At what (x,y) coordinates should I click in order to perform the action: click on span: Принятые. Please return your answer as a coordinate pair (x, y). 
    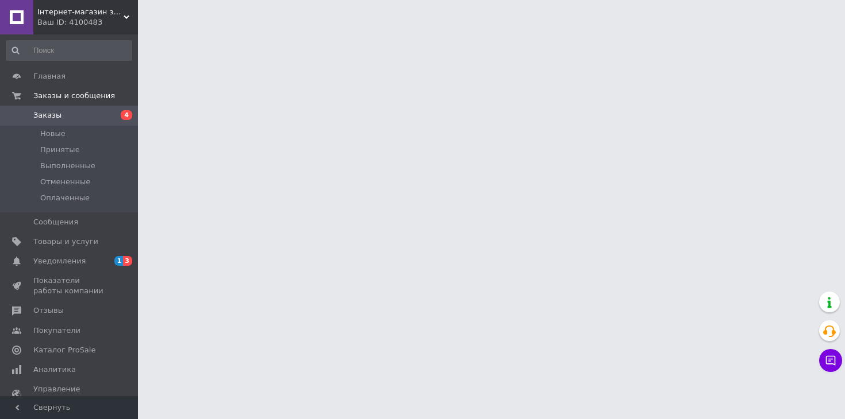
    Looking at the image, I should click on (60, 150).